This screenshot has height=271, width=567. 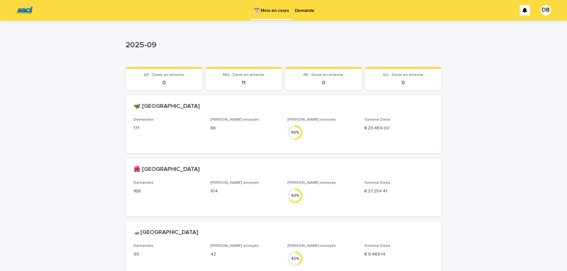 I want to click on p: 2025-09, so click(x=282, y=45).